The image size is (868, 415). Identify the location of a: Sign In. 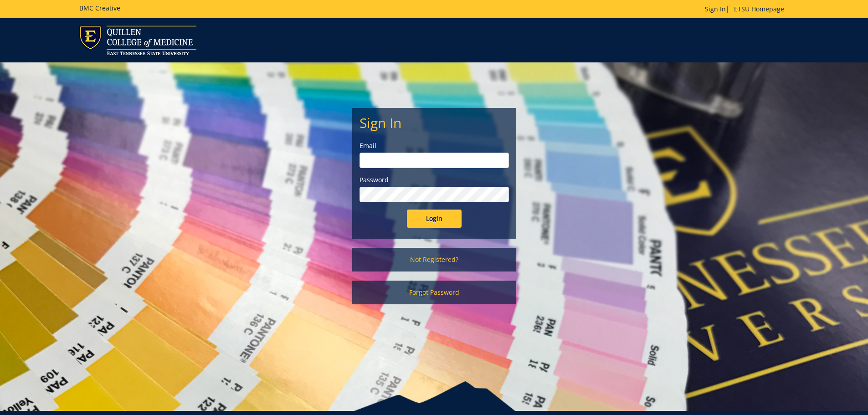
(715, 9).